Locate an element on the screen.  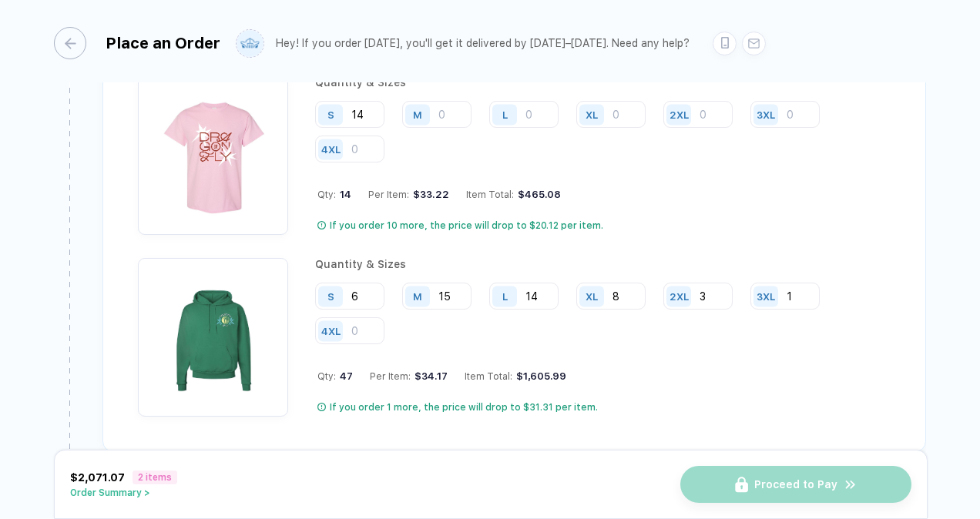
span: 2 items is located at coordinates (155, 477).